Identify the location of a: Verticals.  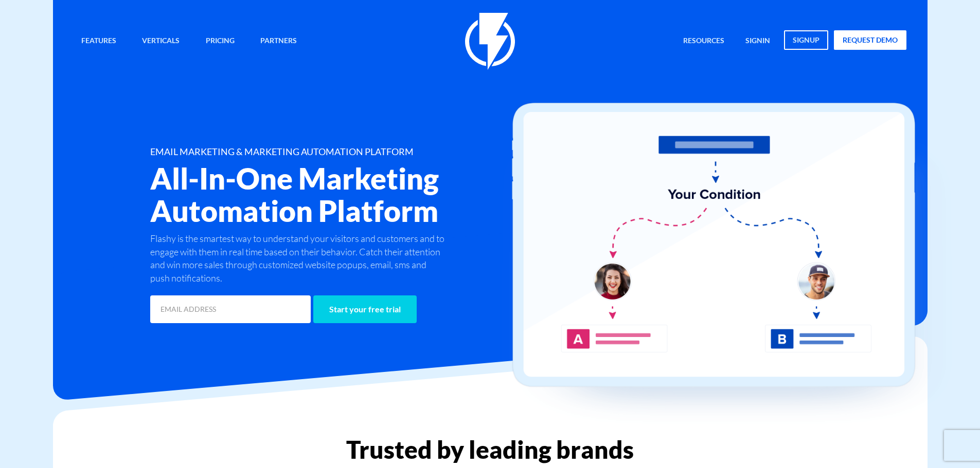
(161, 41).